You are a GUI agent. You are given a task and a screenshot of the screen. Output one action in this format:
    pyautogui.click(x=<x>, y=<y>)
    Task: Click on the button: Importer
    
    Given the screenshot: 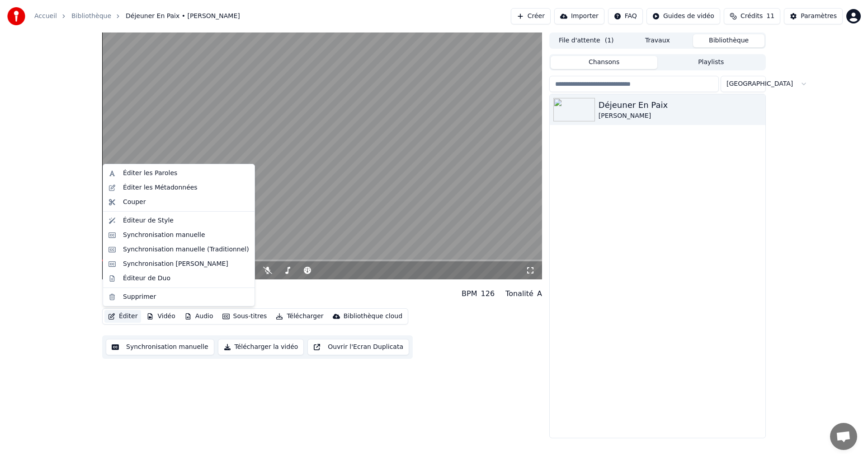 What is the action you would take?
    pyautogui.click(x=579, y=16)
    